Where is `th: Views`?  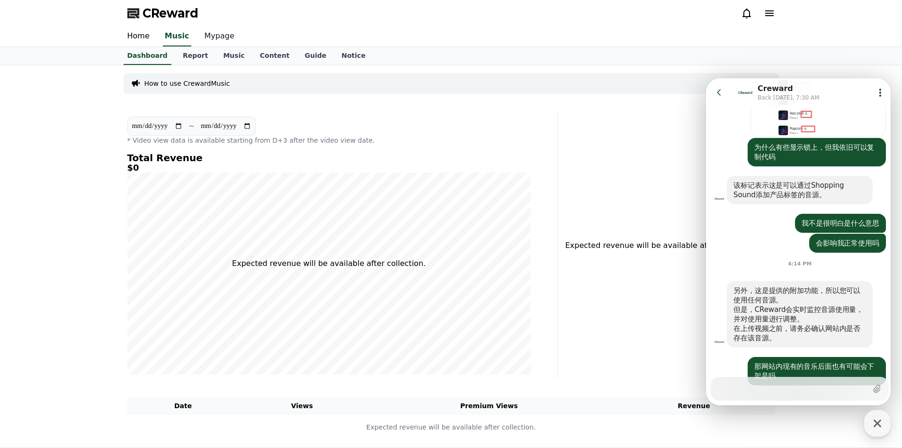 th: Views is located at coordinates (302, 405).